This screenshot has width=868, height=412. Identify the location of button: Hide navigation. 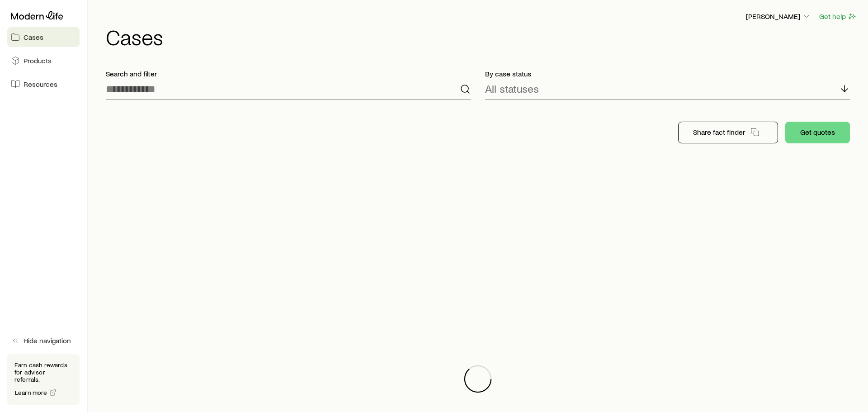
(43, 341).